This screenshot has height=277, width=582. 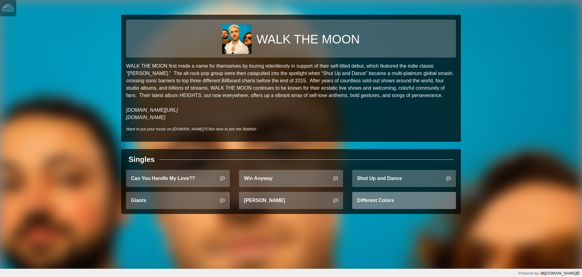 I want to click on a: Shut Up and Dance, so click(x=404, y=178).